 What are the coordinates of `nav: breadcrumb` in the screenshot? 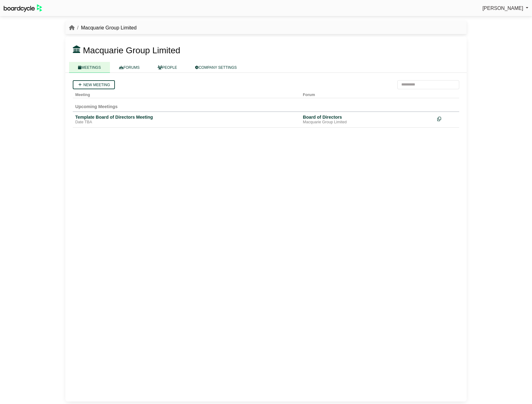 It's located at (103, 28).